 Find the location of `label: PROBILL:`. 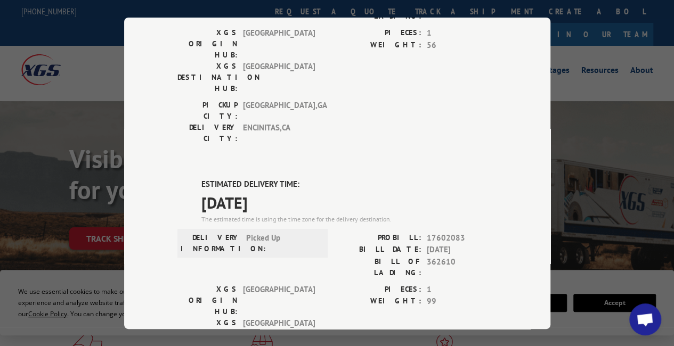

label: PROBILL: is located at coordinates (379, 238).